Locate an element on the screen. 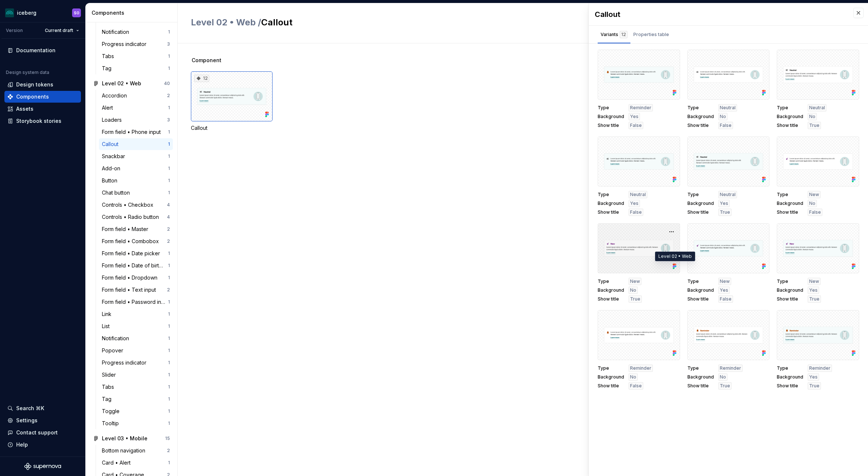 Image resolution: width=868 pixels, height=476 pixels. div: Storybook stories is located at coordinates (39, 121).